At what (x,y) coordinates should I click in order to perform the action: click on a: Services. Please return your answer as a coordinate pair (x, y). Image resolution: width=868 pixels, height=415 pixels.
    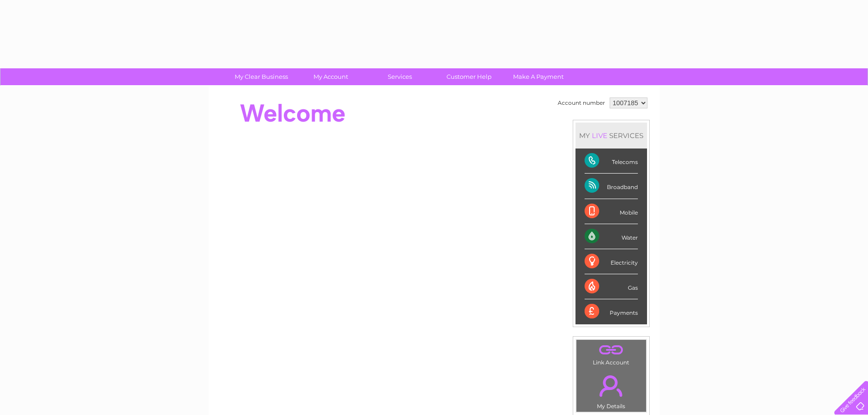
    Looking at the image, I should click on (400, 77).